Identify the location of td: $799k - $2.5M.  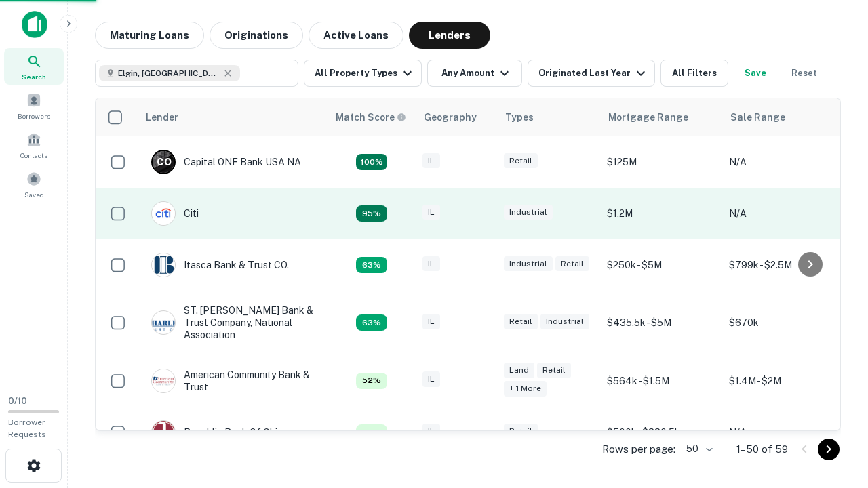
(783, 265).